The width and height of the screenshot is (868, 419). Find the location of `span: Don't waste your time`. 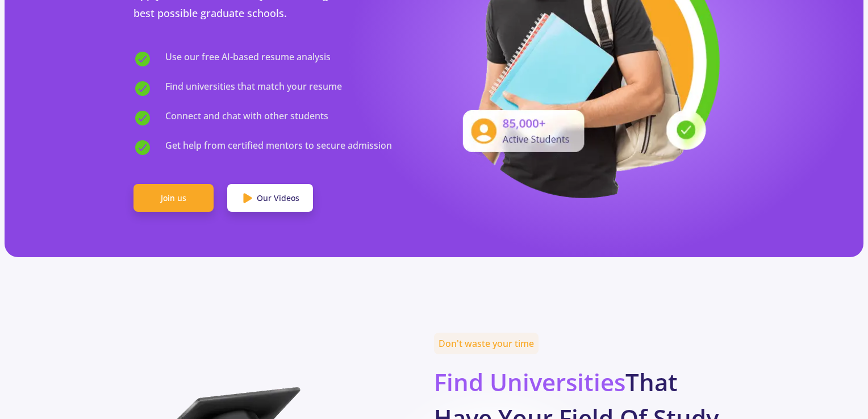

span: Don't waste your time is located at coordinates (486, 343).